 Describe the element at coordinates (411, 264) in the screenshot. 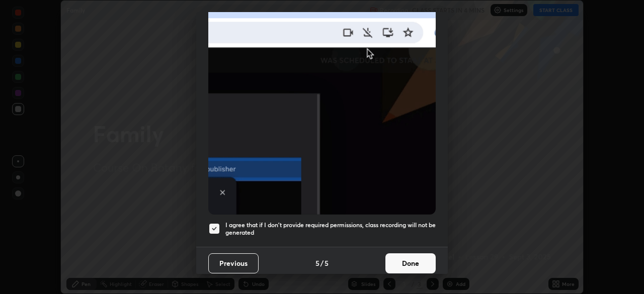

I see `button: Done` at that location.